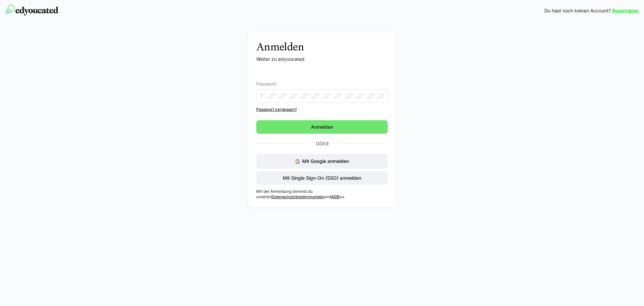  Describe the element at coordinates (322, 194) in the screenshot. I see `p: Mit der Anmeldung stimmst du unseren und zu.` at that location.